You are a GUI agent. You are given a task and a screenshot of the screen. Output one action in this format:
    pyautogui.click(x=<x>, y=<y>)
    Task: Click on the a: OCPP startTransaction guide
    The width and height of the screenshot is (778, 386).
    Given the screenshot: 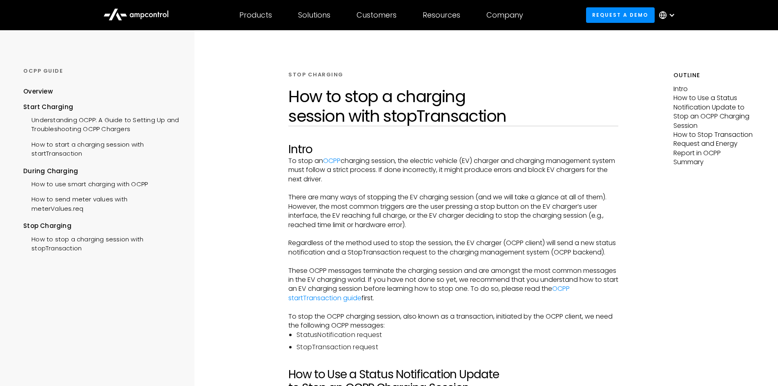 What is the action you would take?
    pyautogui.click(x=429, y=293)
    